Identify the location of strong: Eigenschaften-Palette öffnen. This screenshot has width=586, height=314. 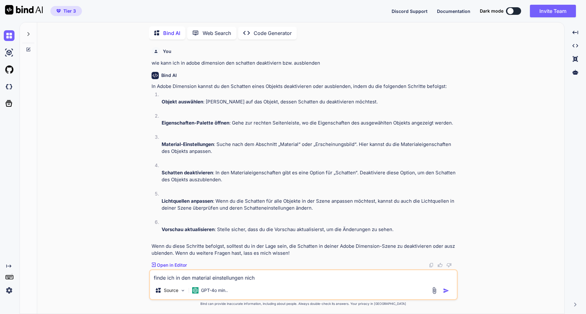
(195, 123).